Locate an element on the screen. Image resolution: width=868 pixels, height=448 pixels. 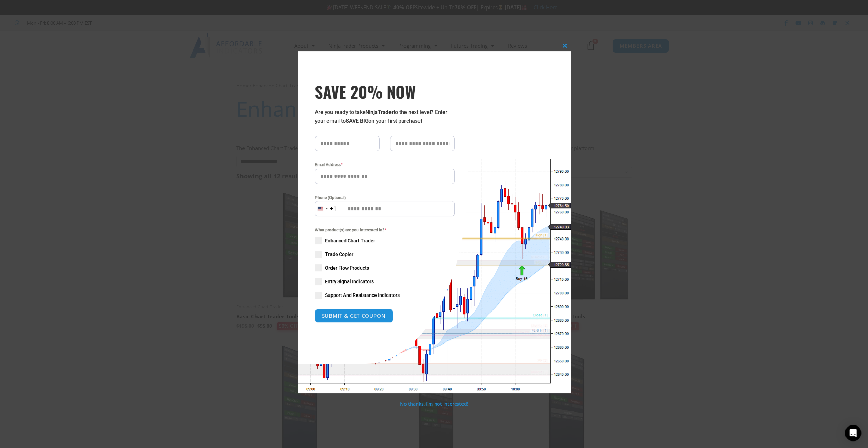
span: Trade Copier is located at coordinates (339, 254).